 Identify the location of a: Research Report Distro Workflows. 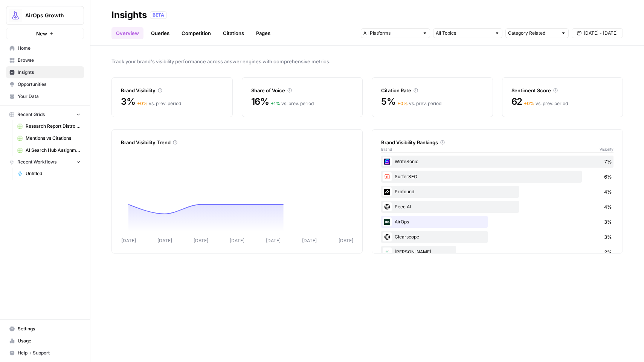
(49, 127).